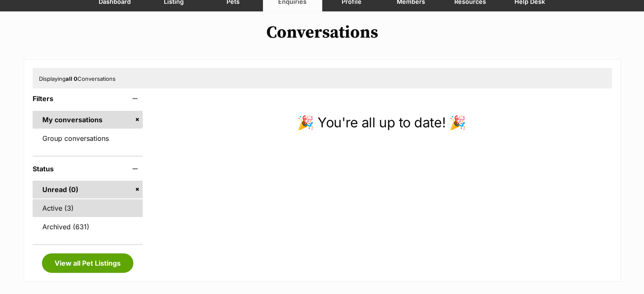  What do you see at coordinates (88, 208) in the screenshot?
I see `a: Active (3)` at bounding box center [88, 208].